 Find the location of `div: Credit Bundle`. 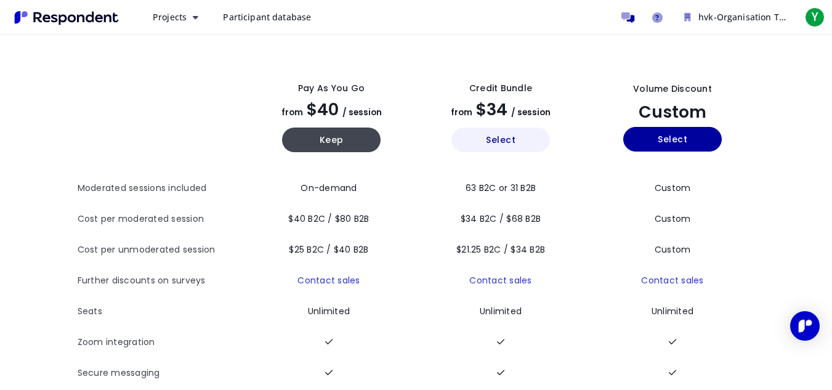

div: Credit Bundle is located at coordinates (501, 88).